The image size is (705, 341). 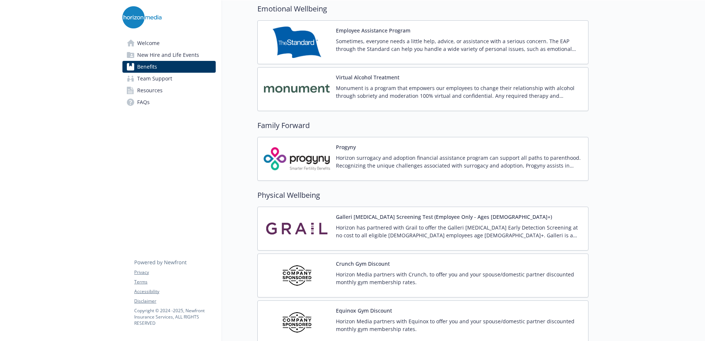 What do you see at coordinates (175, 291) in the screenshot?
I see `a: Accessibility` at bounding box center [175, 291].